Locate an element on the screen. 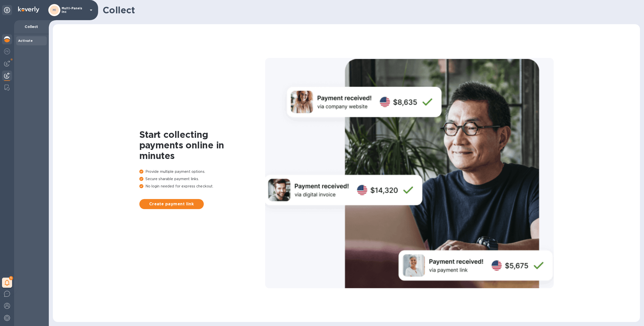 The image size is (644, 326). img: Logo is located at coordinates (29, 10).